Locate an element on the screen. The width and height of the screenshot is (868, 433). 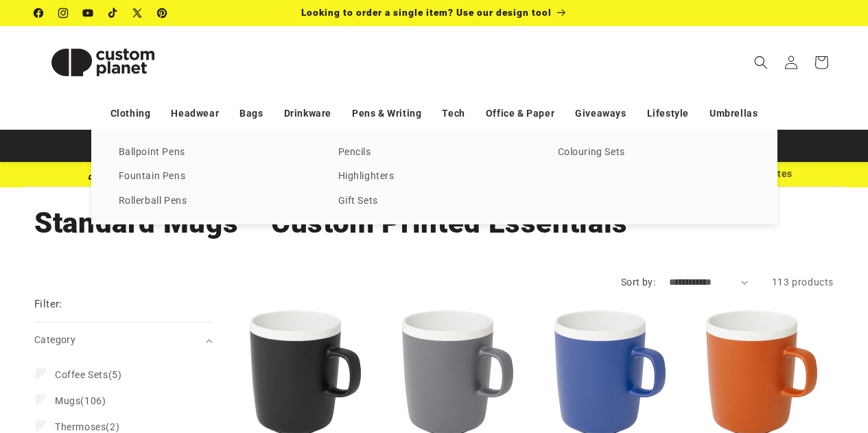
a: Bags is located at coordinates (251, 113).